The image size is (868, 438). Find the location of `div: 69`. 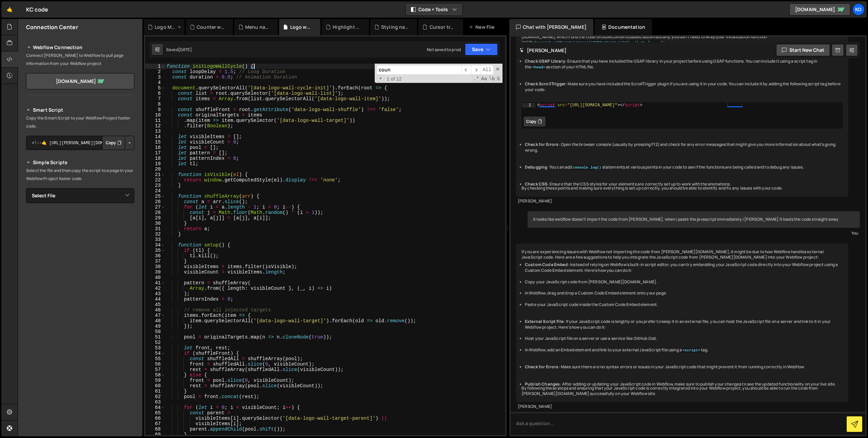

div: 69 is located at coordinates (155, 435).